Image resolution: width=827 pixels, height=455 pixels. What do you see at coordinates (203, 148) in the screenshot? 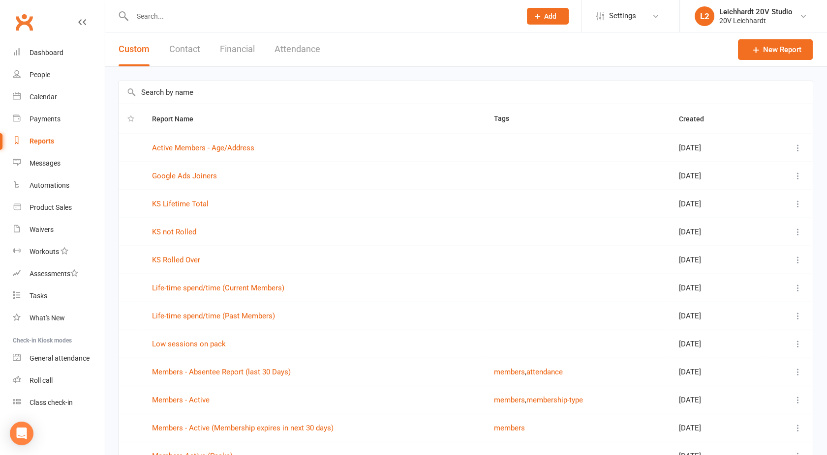
I see `a: Active Members - Age/Address` at bounding box center [203, 148].